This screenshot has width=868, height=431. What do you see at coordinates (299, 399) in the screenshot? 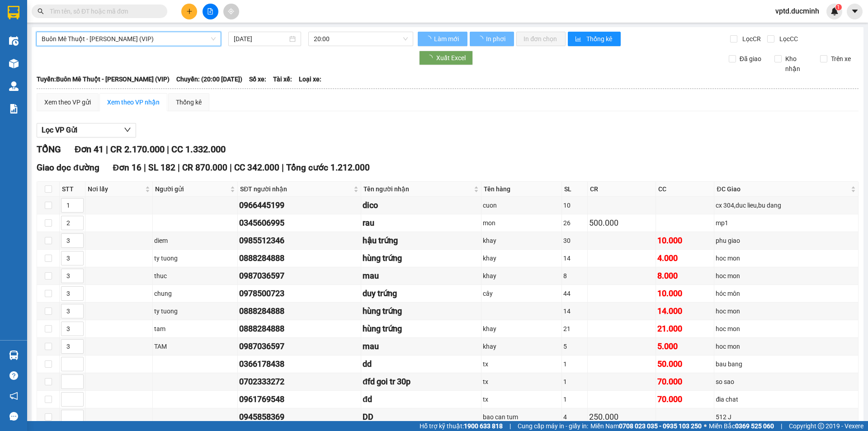
I see `div: 0961769548` at bounding box center [299, 399].